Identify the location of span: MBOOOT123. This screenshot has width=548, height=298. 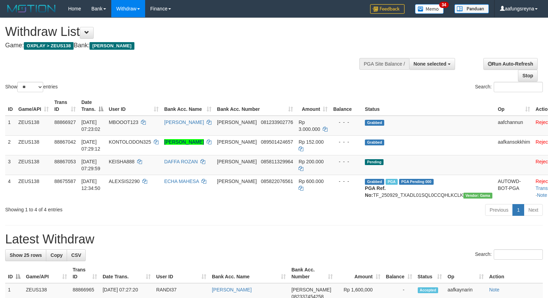
(124, 122).